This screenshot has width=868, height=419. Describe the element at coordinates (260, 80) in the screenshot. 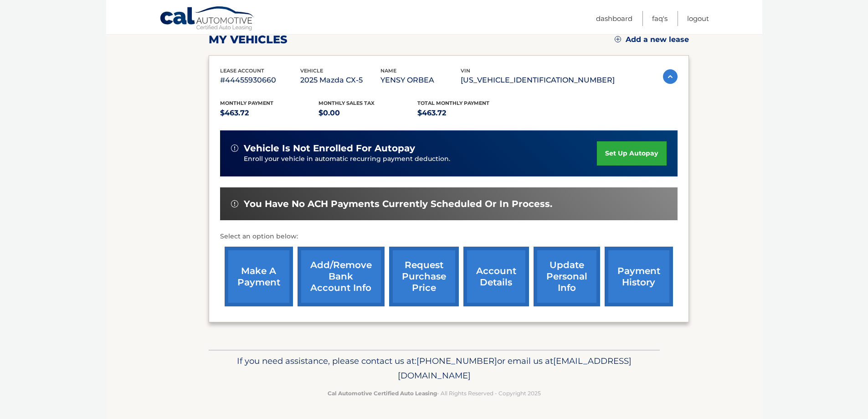

I see `p: #44455930660` at that location.